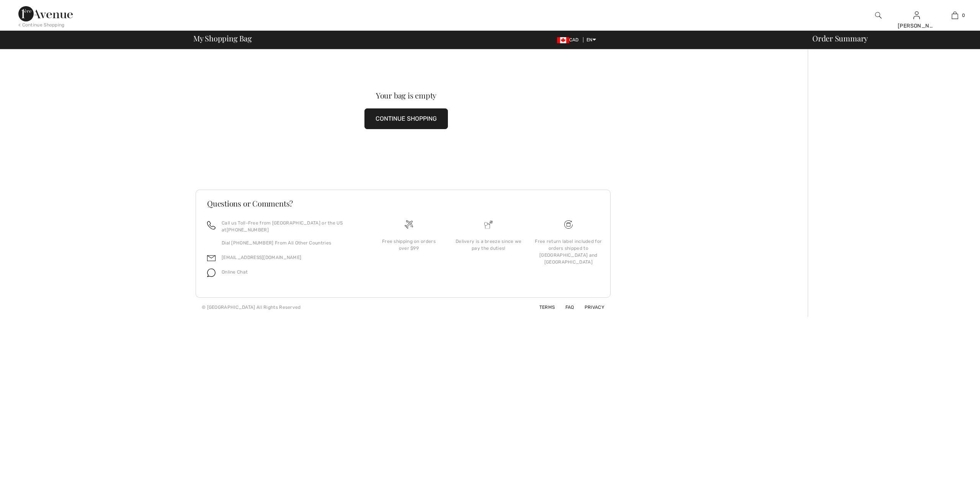 This screenshot has height=490, width=980. I want to click on h3: Questions or Comments?, so click(403, 204).